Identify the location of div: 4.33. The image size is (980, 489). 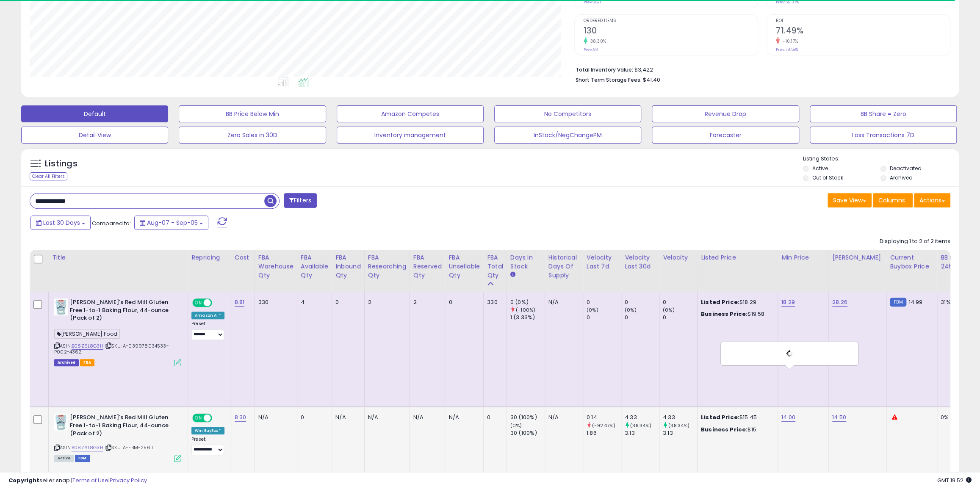
(680, 417).